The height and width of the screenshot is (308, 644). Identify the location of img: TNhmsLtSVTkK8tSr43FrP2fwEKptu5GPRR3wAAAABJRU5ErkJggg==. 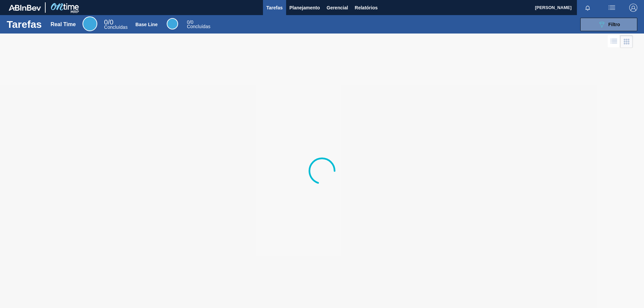
(25, 8).